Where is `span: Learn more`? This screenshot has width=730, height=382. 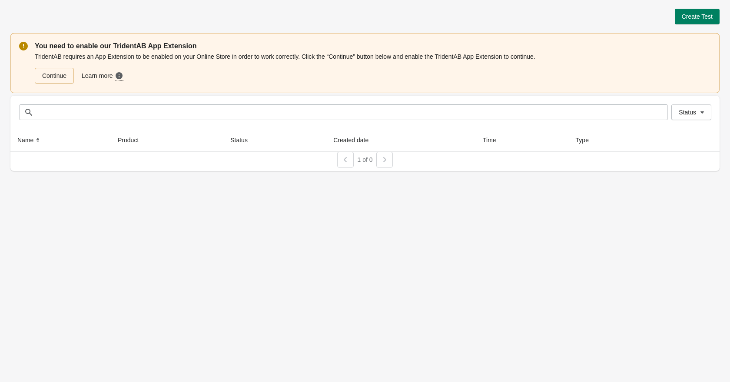
span: Learn more is located at coordinates (98, 76).